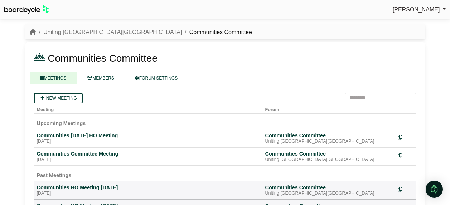 The width and height of the screenshot is (450, 205). Describe the element at coordinates (58, 98) in the screenshot. I see `a: New meeting` at that location.